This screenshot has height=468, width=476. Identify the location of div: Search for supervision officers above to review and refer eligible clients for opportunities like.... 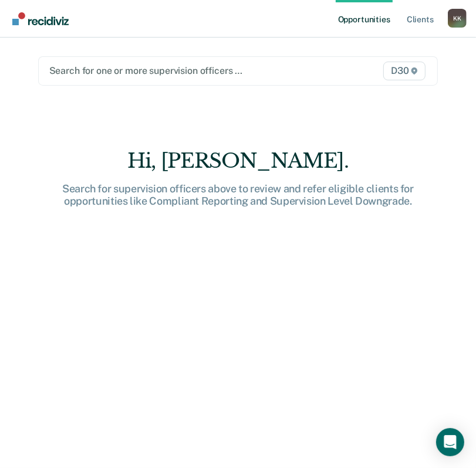
(238, 194).